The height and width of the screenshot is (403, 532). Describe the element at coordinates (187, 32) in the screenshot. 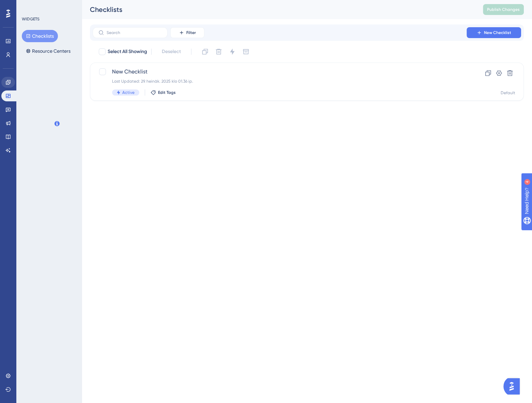

I see `button: Filter` at that location.